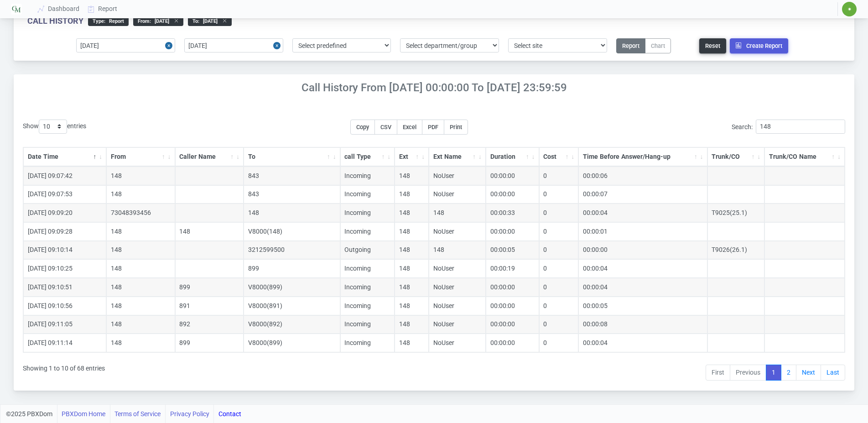 The image size is (868, 423). I want to click on div: ©2025 PBXDom, so click(123, 413).